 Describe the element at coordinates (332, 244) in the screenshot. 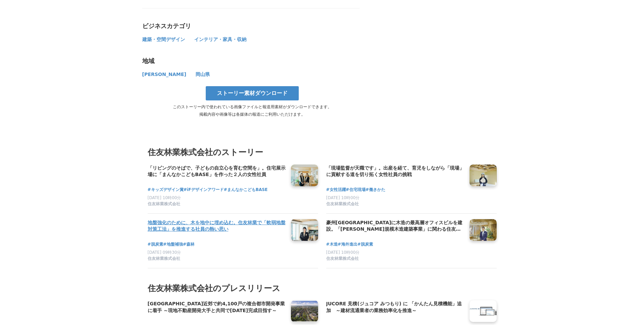

I see `a: #木造` at that location.